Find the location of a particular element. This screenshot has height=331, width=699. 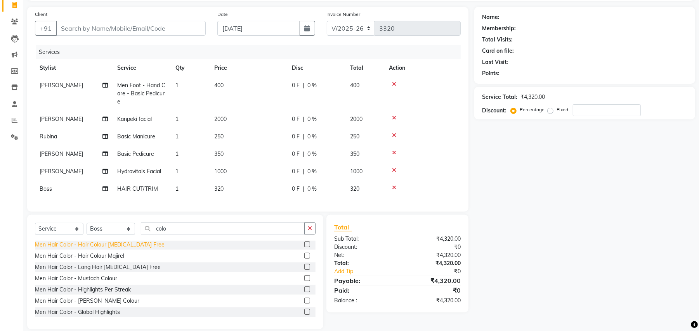

a: Add Tip is located at coordinates (368, 271).